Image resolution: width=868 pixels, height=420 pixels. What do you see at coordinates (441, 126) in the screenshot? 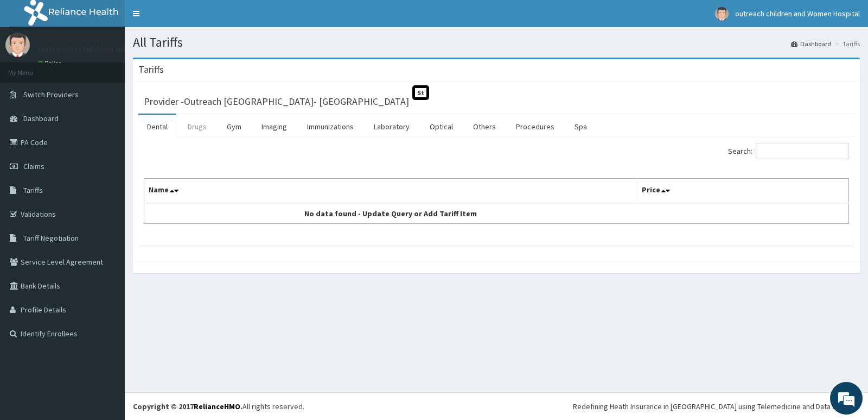
I see `a: Optical` at bounding box center [441, 126].